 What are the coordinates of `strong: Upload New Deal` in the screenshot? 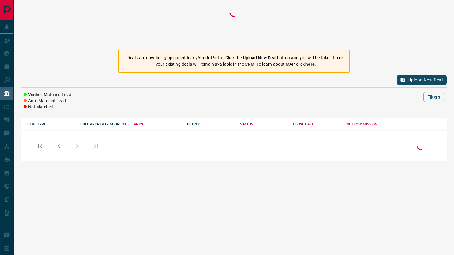 It's located at (260, 58).